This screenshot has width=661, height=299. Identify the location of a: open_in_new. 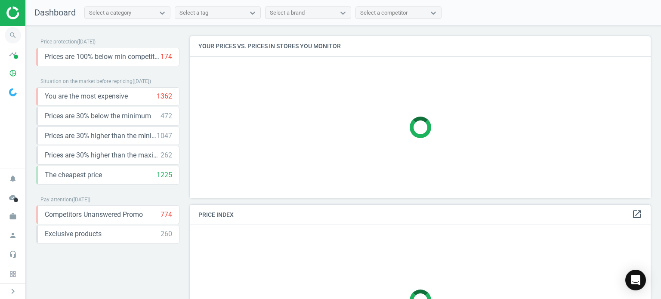
(637, 215).